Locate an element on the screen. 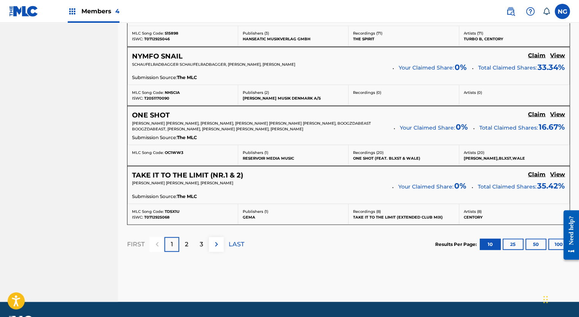 Image resolution: width=579 pixels, height=317 pixels. a: Public Search is located at coordinates (510, 11).